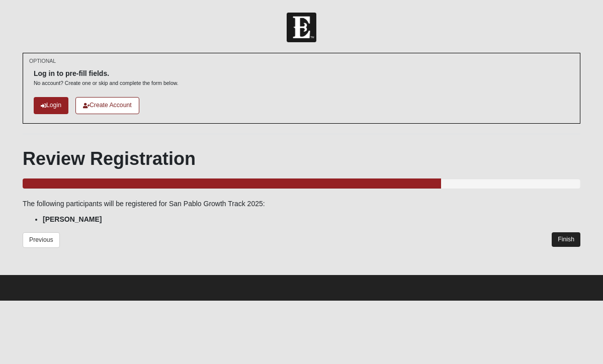 This screenshot has width=603, height=364. I want to click on p: The following participants will be registered for San Pablo Growth Track 2025:, so click(302, 203).